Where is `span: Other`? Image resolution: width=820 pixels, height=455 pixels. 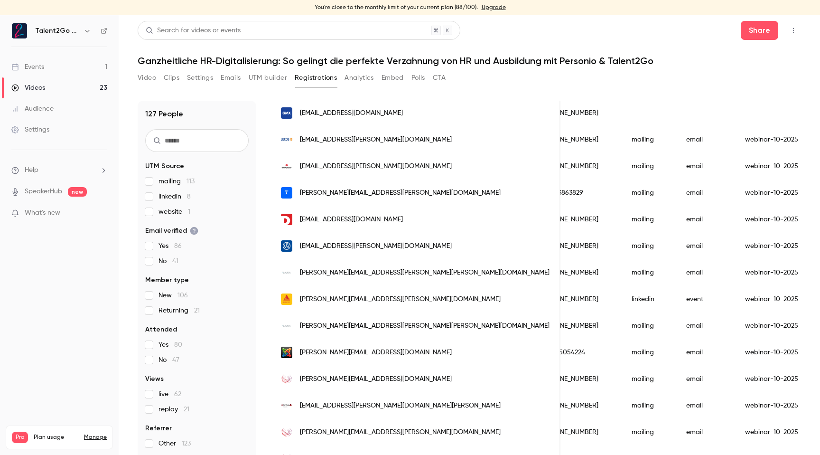
span: Other is located at coordinates (175, 443).